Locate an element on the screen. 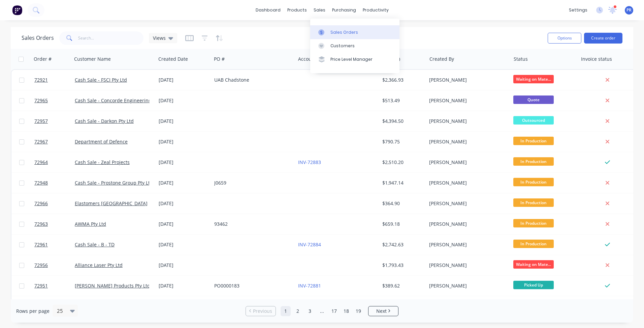  div: UAB Chadstone is located at coordinates (251, 80).